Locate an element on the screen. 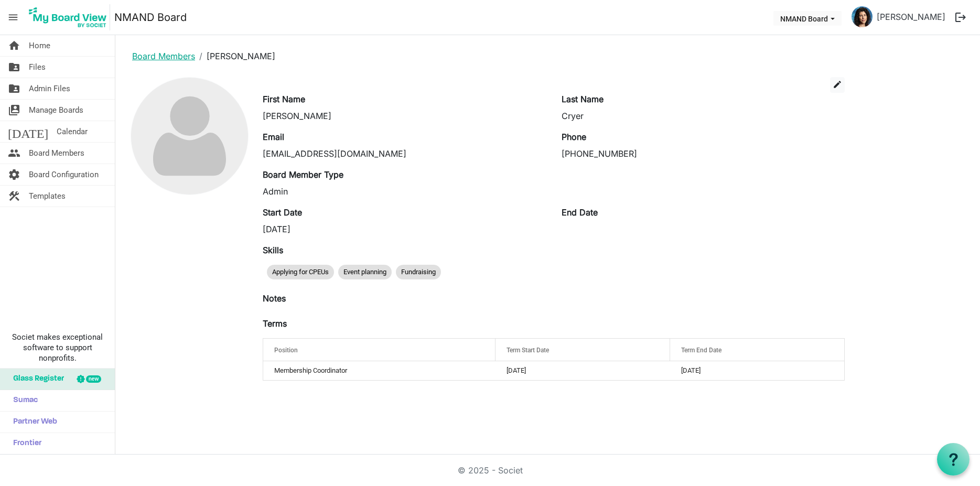 The image size is (980, 486). span: switch_account is located at coordinates (14, 110).